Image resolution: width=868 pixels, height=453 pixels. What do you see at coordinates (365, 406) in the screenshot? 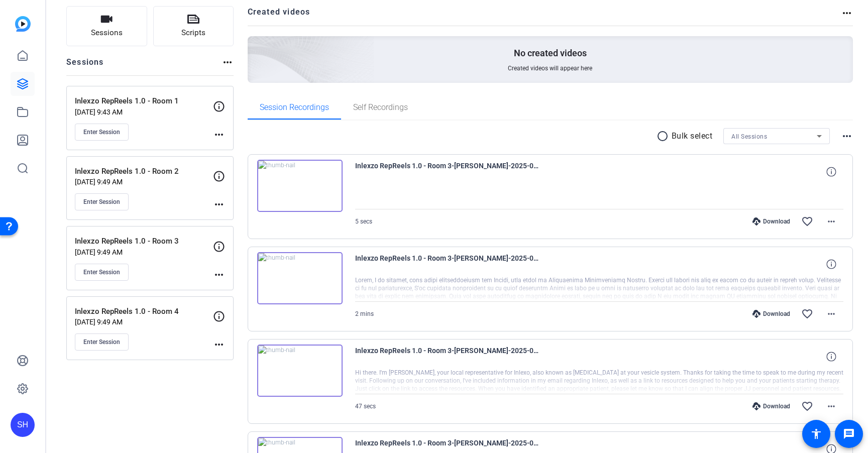
I see `span: 47 secs` at bounding box center [365, 406].